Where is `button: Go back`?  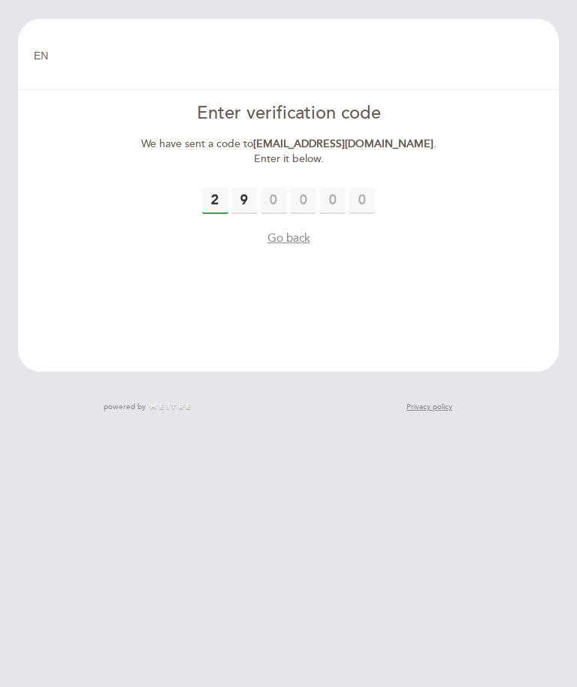
button: Go back is located at coordinates (288, 239).